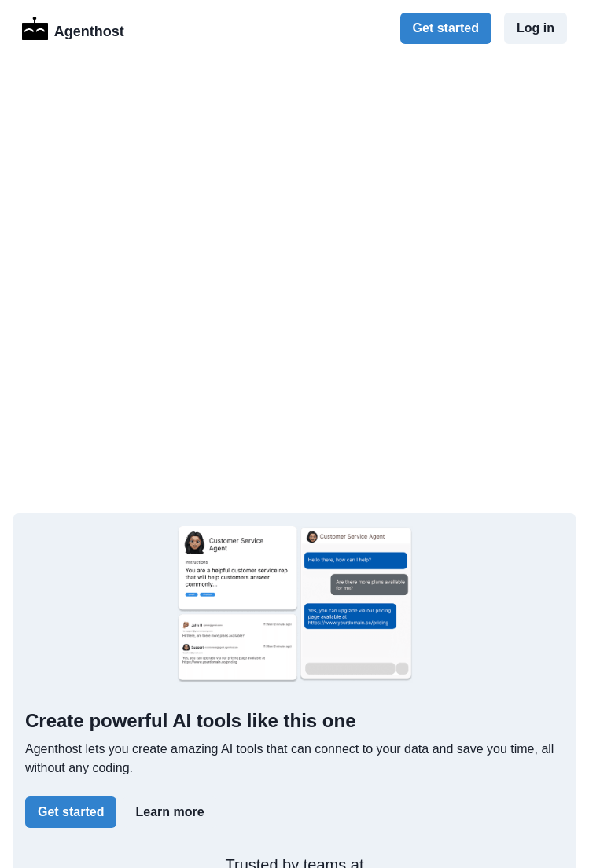 The width and height of the screenshot is (589, 868). What do you see at coordinates (536, 28) in the screenshot?
I see `button: Log in` at bounding box center [536, 28].